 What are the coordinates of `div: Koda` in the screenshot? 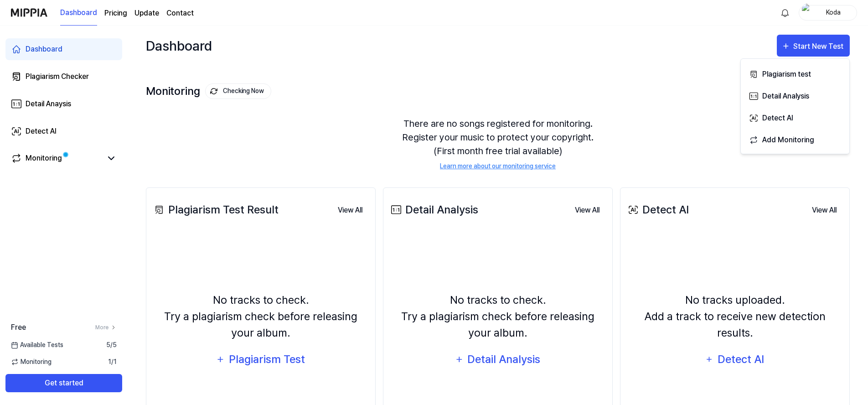 It's located at (833, 13).